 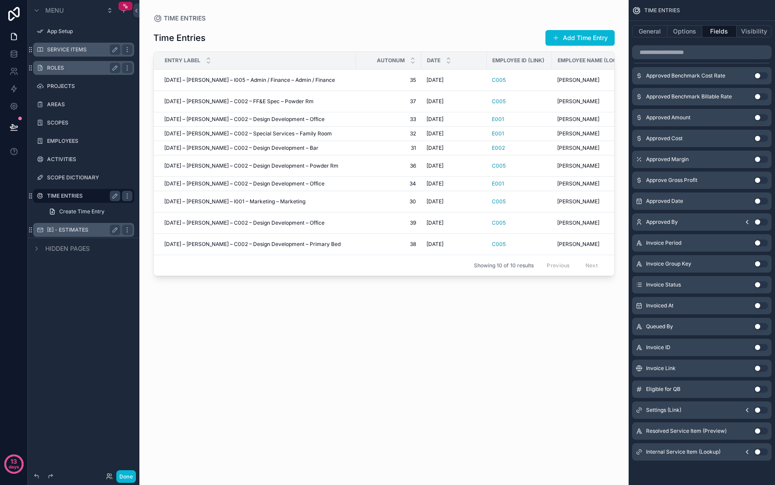 I want to click on a: 35, so click(x=389, y=80).